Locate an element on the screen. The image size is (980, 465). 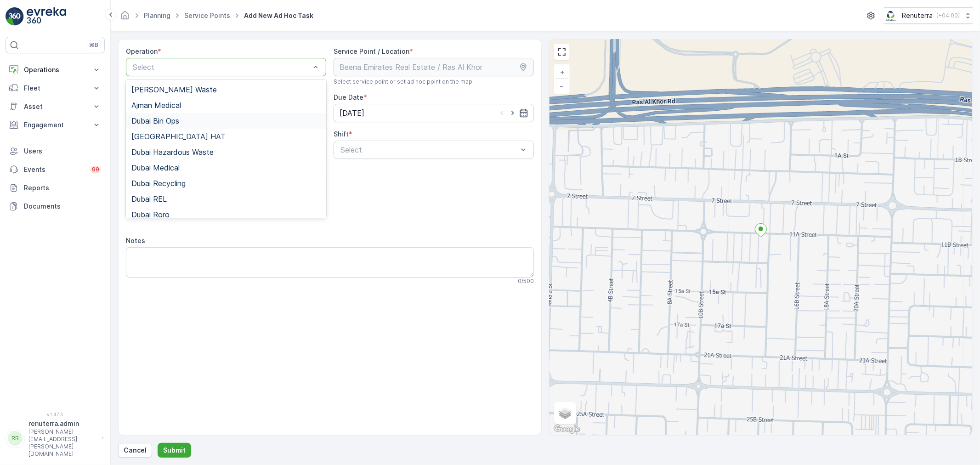
p: Users is located at coordinates (63, 151).